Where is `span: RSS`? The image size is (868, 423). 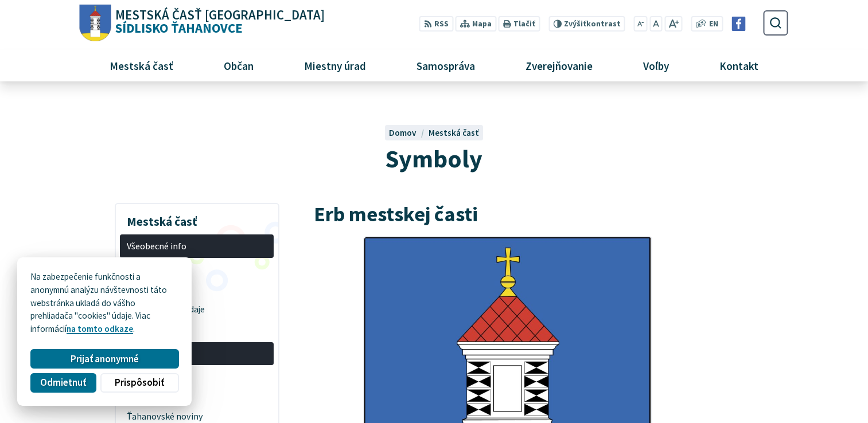 span: RSS is located at coordinates (441, 24).